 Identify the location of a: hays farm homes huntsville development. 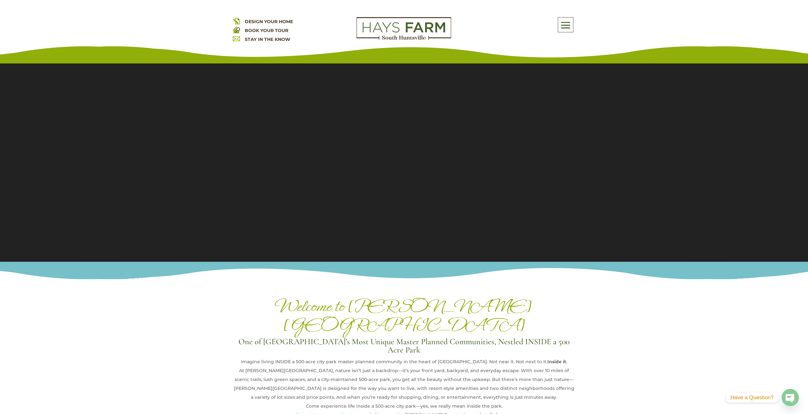
(404, 38).